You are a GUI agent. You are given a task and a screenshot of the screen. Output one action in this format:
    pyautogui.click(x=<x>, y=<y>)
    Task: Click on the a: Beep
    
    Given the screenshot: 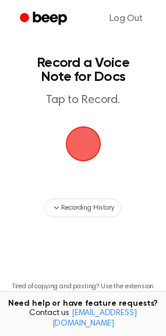 What is the action you would take?
    pyautogui.click(x=44, y=19)
    